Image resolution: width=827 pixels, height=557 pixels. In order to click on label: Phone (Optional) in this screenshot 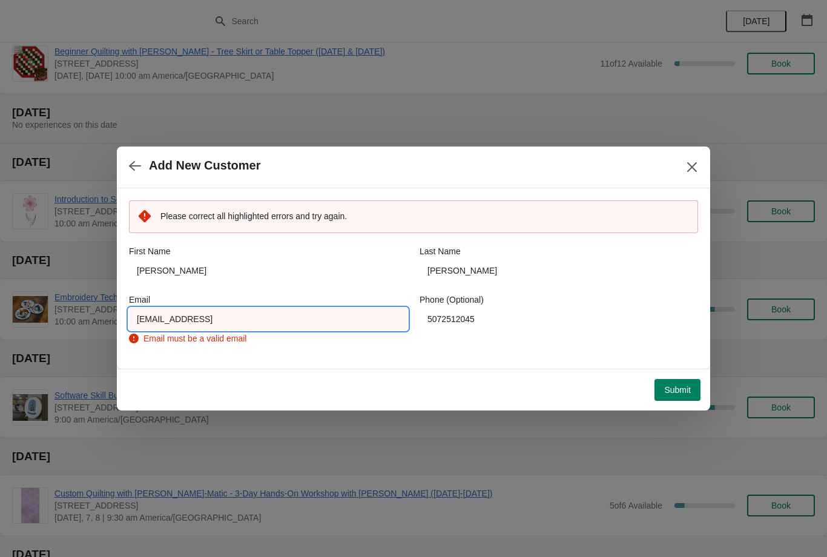, I will do `click(452, 300)`.